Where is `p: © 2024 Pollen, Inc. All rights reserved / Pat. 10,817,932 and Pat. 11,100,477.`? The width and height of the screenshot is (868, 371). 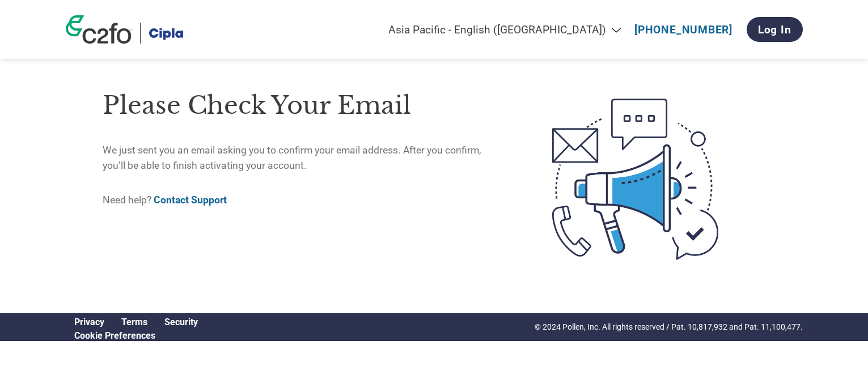
p: © 2024 Pollen, Inc. All rights reserved / Pat. 10,817,932 and Pat. 11,100,477. is located at coordinates (668, 327).